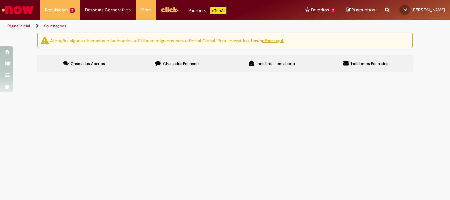 The width and height of the screenshot is (450, 200). I want to click on span: Chamados Abertos, so click(88, 64).